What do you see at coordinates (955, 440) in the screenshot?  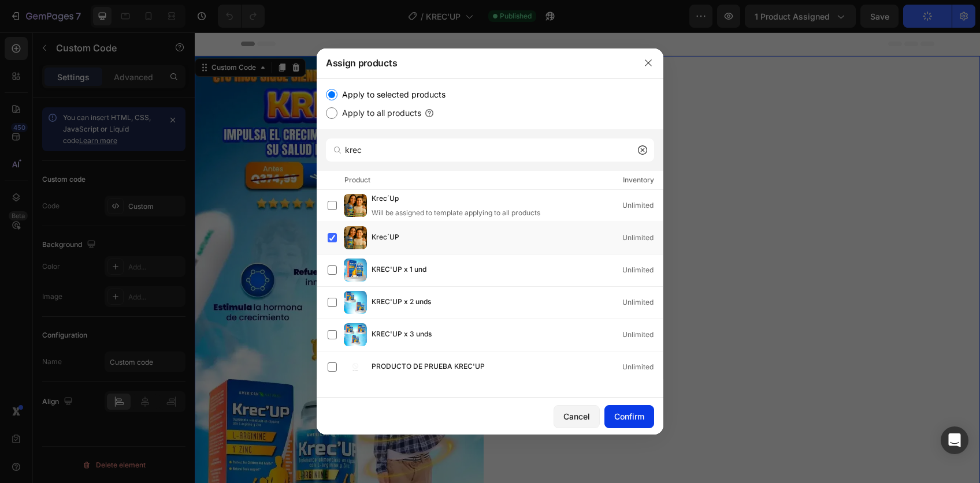 I see `div: Open Intercom Messenger` at bounding box center [955, 440].